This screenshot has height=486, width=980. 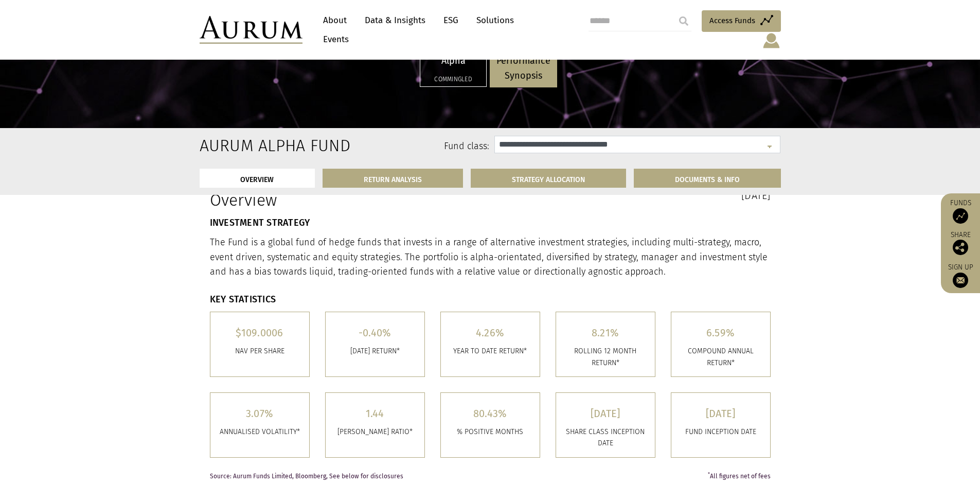 What do you see at coordinates (346, 200) in the screenshot?
I see `h1: Overview` at bounding box center [346, 200].